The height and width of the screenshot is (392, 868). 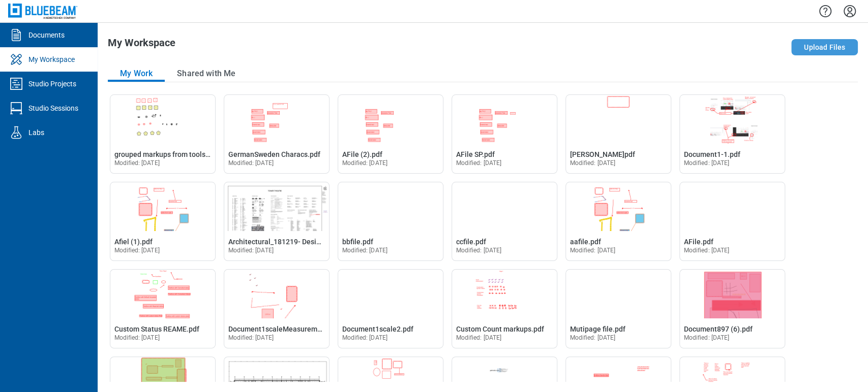 I want to click on div: Open B L A N K.pdf in Editor, so click(x=618, y=134).